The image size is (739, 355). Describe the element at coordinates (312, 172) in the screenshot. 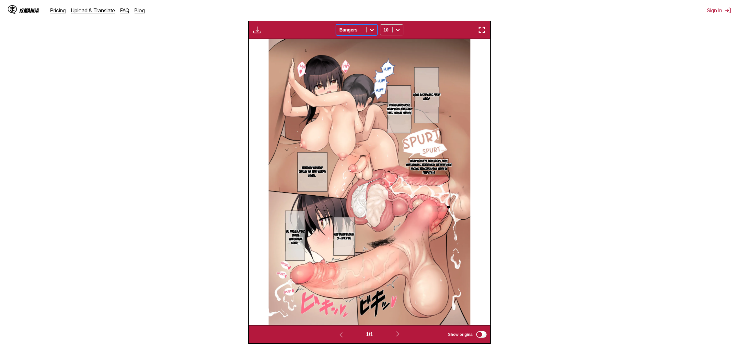

I see `p: MEMENUHI RAHIMKU DENGAN AIR MANI SAMPAI PENUH..` at that location.